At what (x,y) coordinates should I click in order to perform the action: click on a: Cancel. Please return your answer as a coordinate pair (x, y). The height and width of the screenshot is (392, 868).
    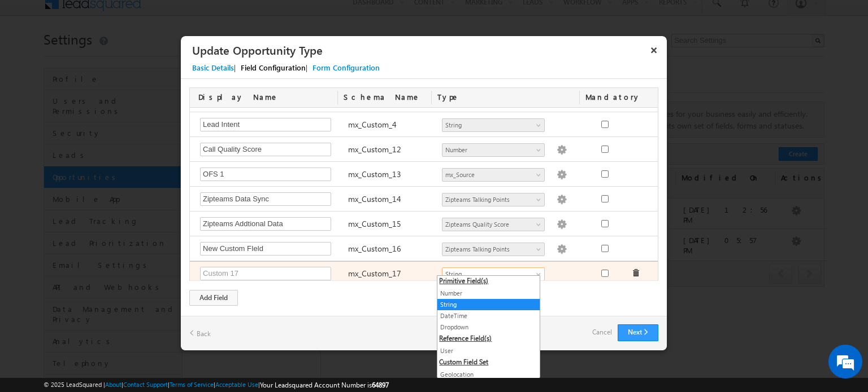
    Looking at the image, I should click on (602, 332).